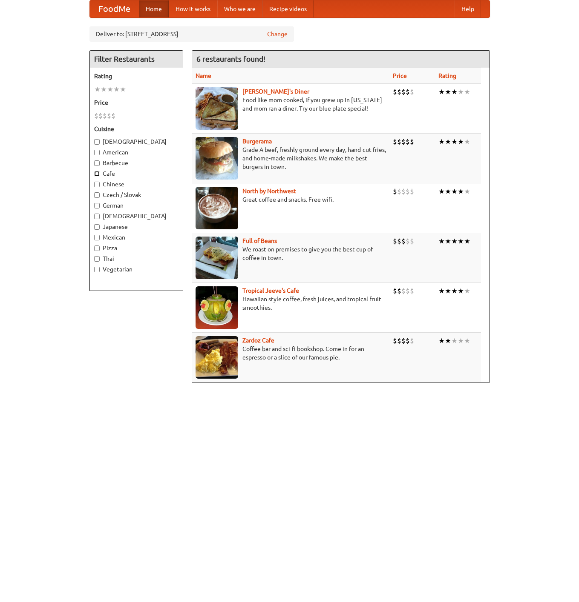 The image size is (579, 602). I want to click on label: Thai, so click(136, 259).